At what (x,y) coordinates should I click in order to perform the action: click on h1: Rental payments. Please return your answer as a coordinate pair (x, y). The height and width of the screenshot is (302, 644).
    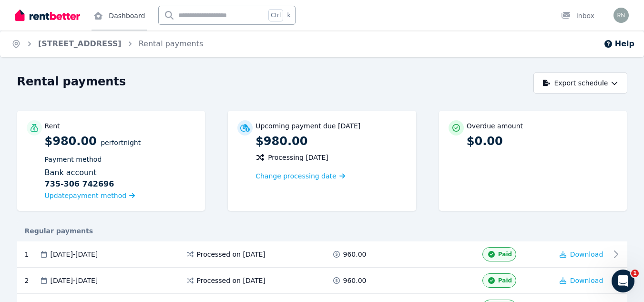
    Looking at the image, I should click on (72, 82).